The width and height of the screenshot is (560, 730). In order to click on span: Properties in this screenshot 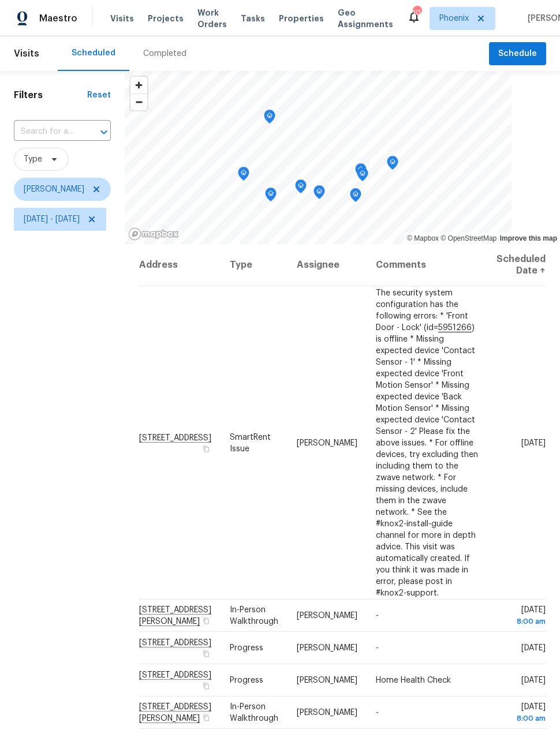, I will do `click(301, 19)`.